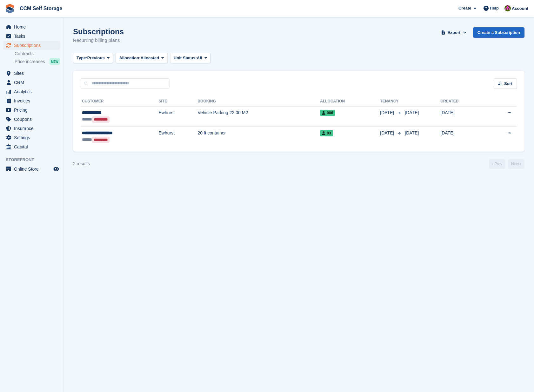 Image resolution: width=534 pixels, height=392 pixels. I want to click on td: Vehicle Parking 22.00 M2, so click(259, 116).